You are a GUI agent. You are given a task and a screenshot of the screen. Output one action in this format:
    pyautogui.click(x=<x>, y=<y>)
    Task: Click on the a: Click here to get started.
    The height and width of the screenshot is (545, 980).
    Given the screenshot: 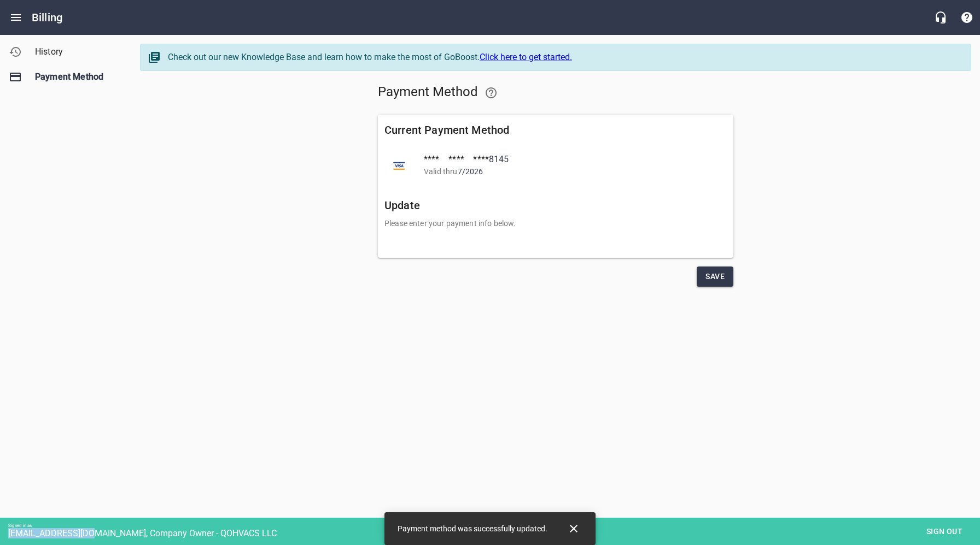 What is the action you would take?
    pyautogui.click(x=526, y=56)
    